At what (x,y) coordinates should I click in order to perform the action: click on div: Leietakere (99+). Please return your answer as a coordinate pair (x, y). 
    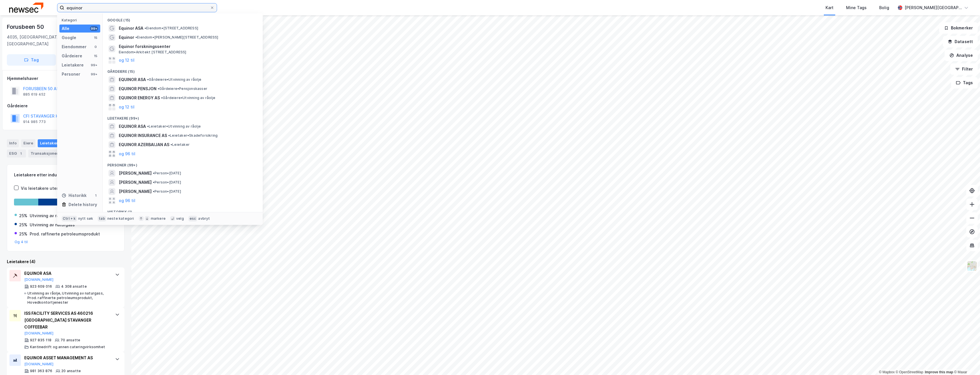
    Looking at the image, I should click on (182, 117).